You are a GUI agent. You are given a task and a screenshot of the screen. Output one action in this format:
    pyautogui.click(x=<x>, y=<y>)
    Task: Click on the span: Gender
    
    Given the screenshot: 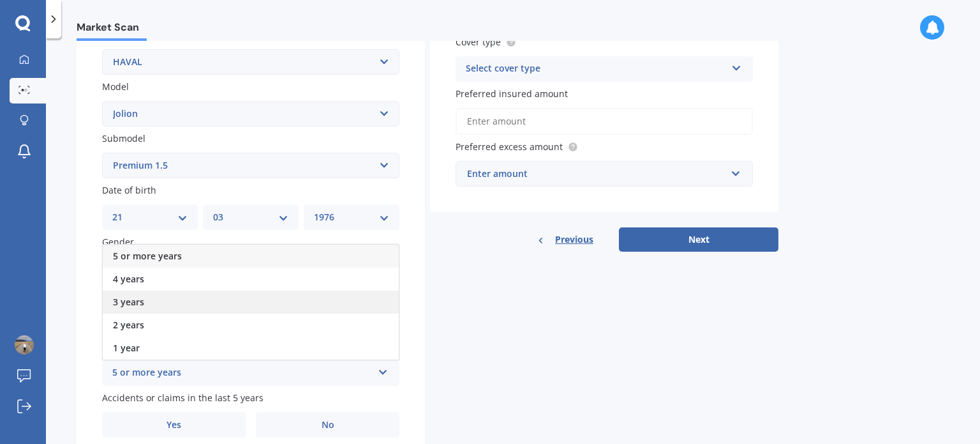 What is the action you would take?
    pyautogui.click(x=118, y=242)
    